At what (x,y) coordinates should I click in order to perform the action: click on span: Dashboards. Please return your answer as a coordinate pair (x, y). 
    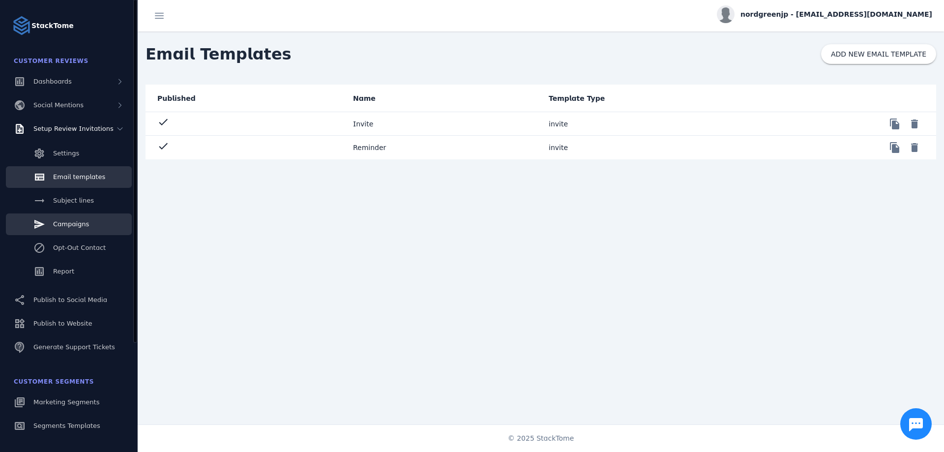
    Looking at the image, I should click on (53, 81).